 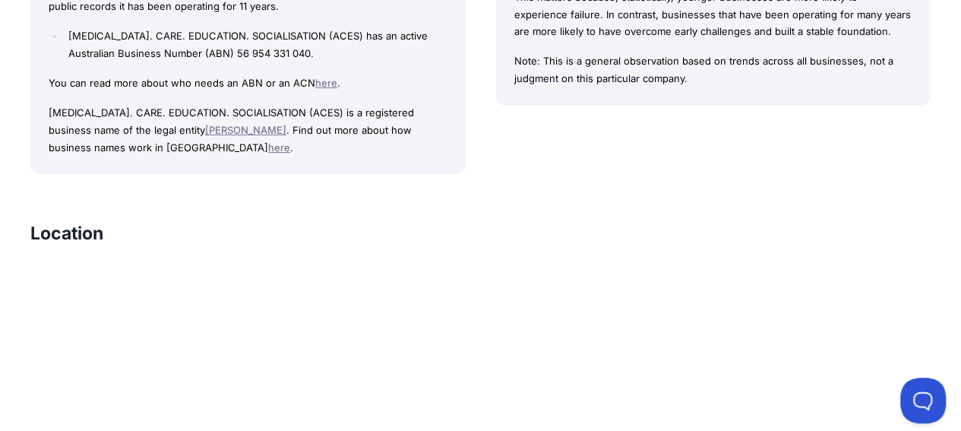 I want to click on p: You can read more about who needs an ABN or an ACN ., so click(x=248, y=83).